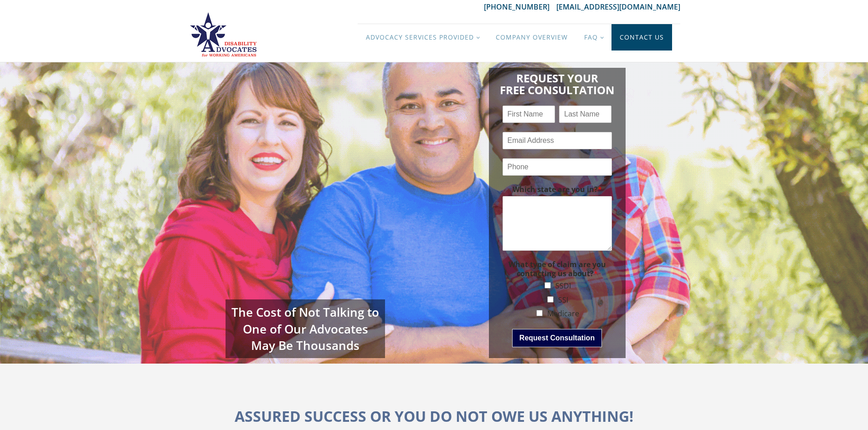 The width and height of the screenshot is (868, 430). I want to click on input: Last Name, so click(585, 114).